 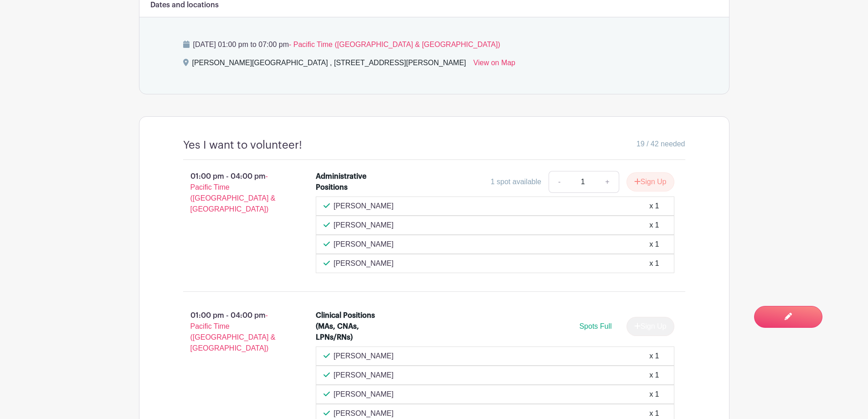 What do you see at coordinates (495, 64) in the screenshot?
I see `a: View on Map` at bounding box center [495, 64].